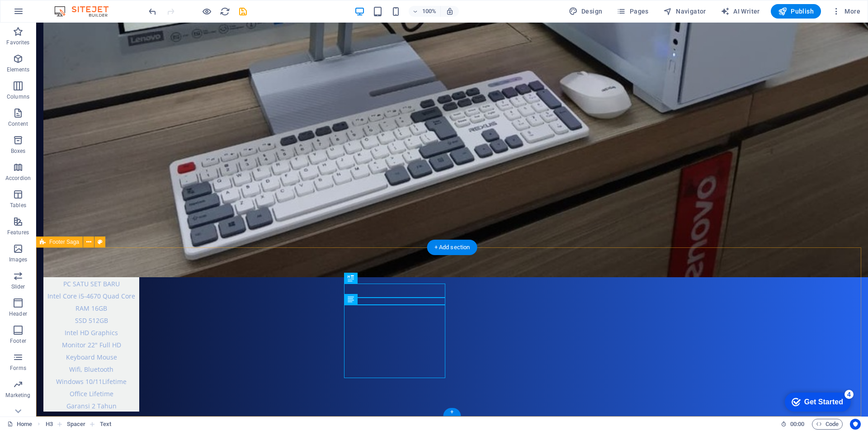  I want to click on button: save, so click(242, 11).